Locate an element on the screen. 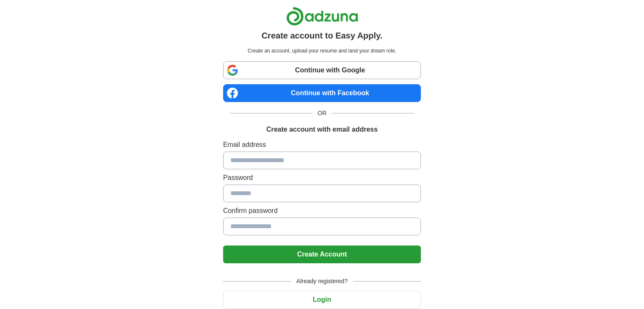  p: Create an account, upload your resume and land your dream role. is located at coordinates (322, 51).